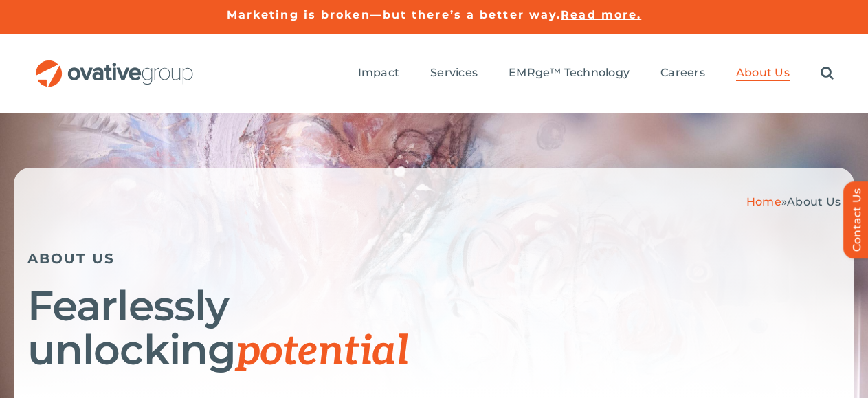  I want to click on span: Impact, so click(378, 73).